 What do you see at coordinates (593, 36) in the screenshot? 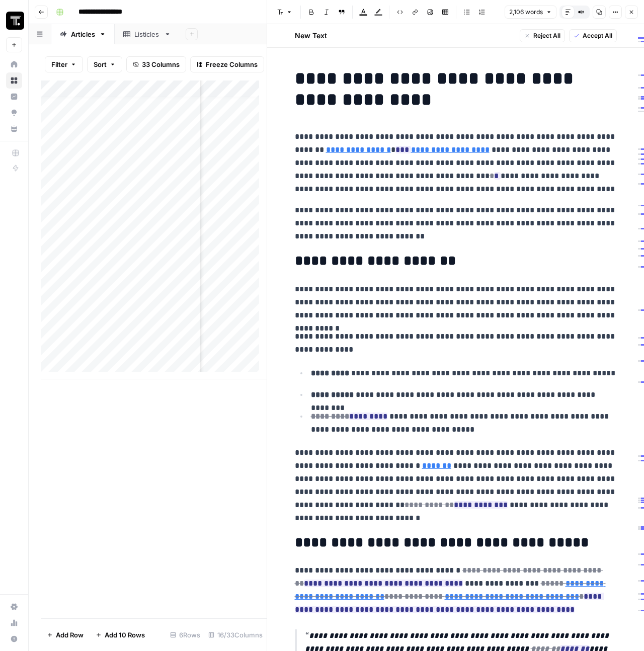
I see `button: Accept All` at bounding box center [593, 36].